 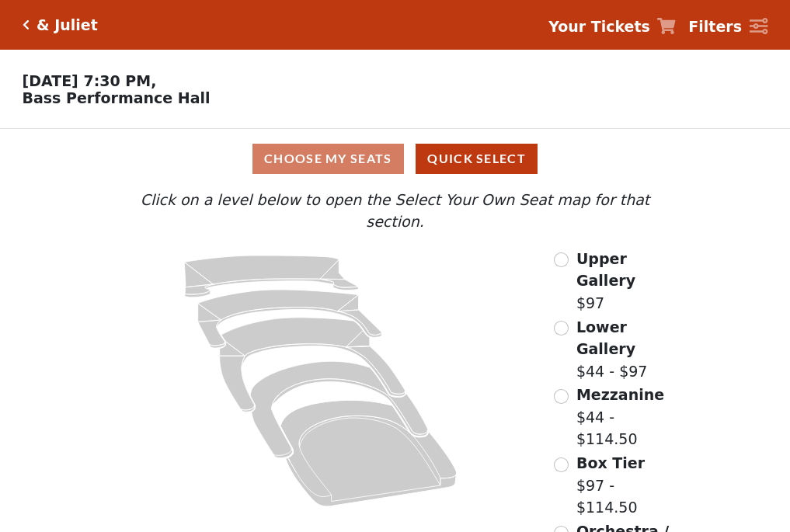 What do you see at coordinates (715, 27) in the screenshot?
I see `strong: Filters` at bounding box center [715, 27].